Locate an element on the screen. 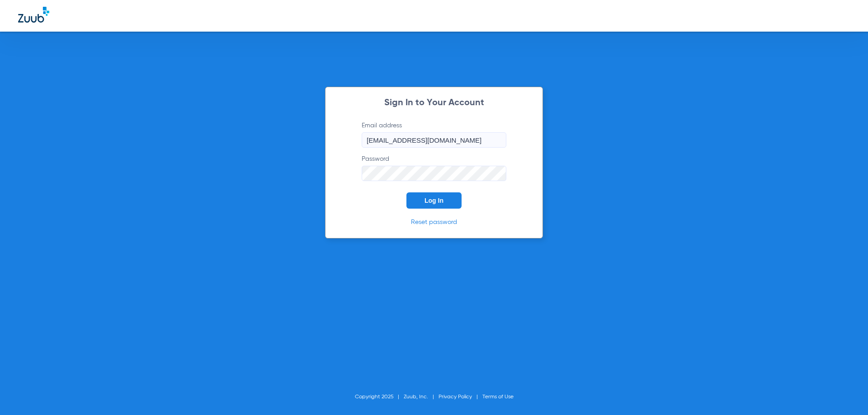  label: Password is located at coordinates (434, 167).